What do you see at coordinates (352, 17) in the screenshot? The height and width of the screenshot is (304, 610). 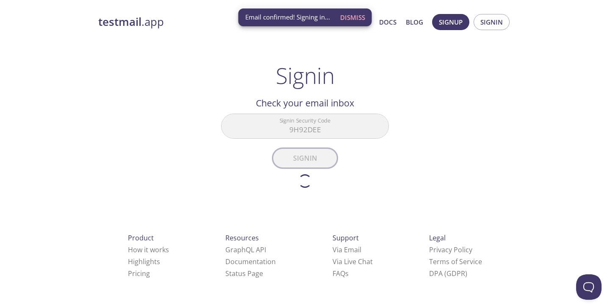 I see `button: Dismiss` at bounding box center [352, 17].